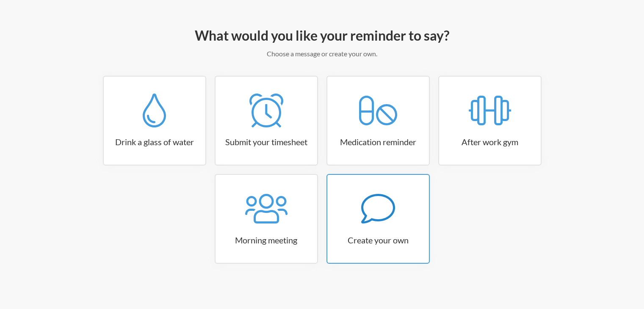 The width and height of the screenshot is (644, 309). What do you see at coordinates (322, 35) in the screenshot?
I see `h2: What would you like your reminder to say?` at bounding box center [322, 35].